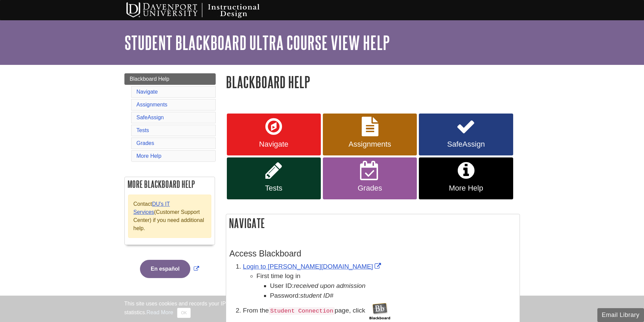 Image resolution: width=644 pixels, height=322 pixels. What do you see at coordinates (322, 309) in the screenshot?
I see `div: This site uses cookies and records your IP address for usage statistics. Additionally, we use Goo...` at bounding box center [322, 309].